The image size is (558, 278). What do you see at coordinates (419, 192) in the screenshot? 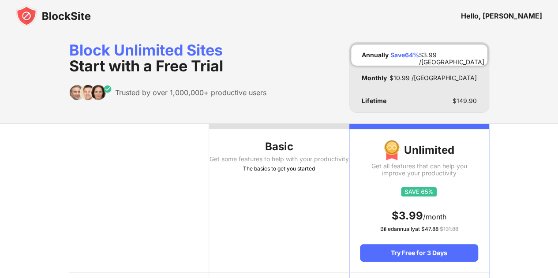
I see `img: save65.svg` at bounding box center [419, 192].